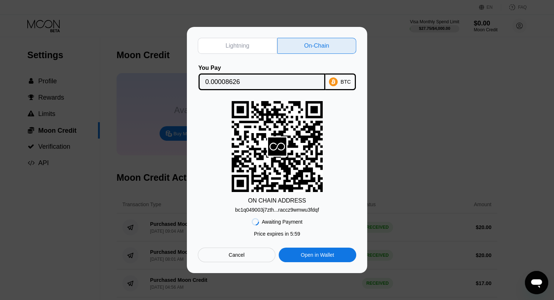  What do you see at coordinates (282, 222) in the screenshot?
I see `div: Awaiting Payment` at bounding box center [282, 222].